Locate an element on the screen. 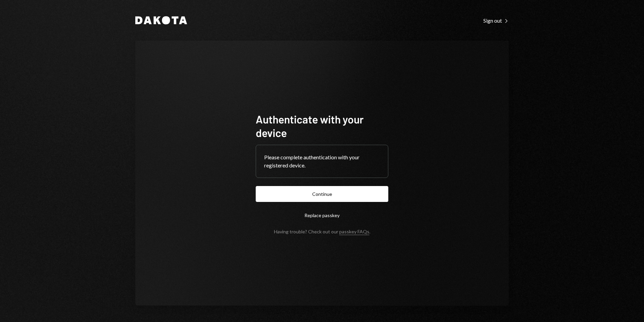 Image resolution: width=644 pixels, height=322 pixels. a: passkey FAQs is located at coordinates (354, 232).